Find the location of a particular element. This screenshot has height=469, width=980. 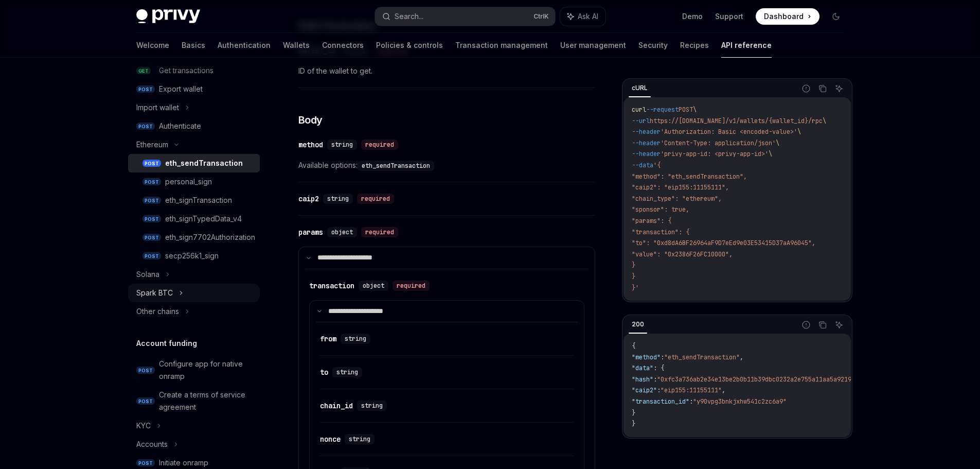

span: "to": "0xd8dA6BF26964aF9D7eEd9e03E53415D37aA96045", is located at coordinates (723, 243).